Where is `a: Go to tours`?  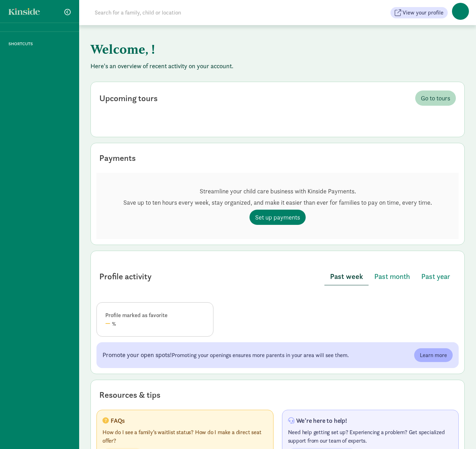
a: Go to tours is located at coordinates (435, 98).